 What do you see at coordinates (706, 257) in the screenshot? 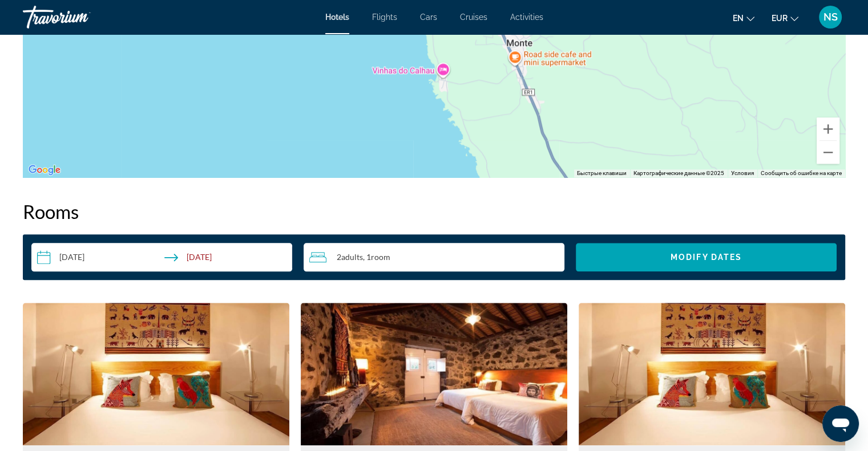
I see `span: Modify Dates` at bounding box center [706, 257].